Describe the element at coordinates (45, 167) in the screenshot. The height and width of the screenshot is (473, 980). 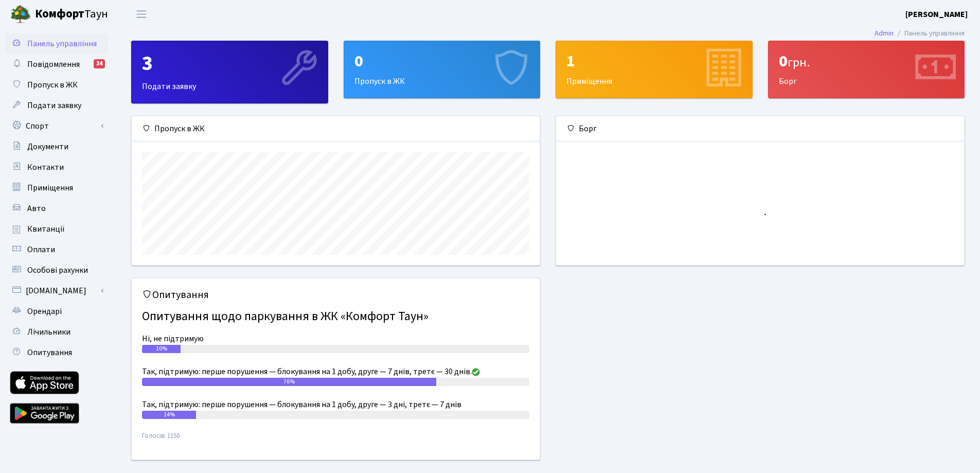
I see `span: Контакти` at that location.